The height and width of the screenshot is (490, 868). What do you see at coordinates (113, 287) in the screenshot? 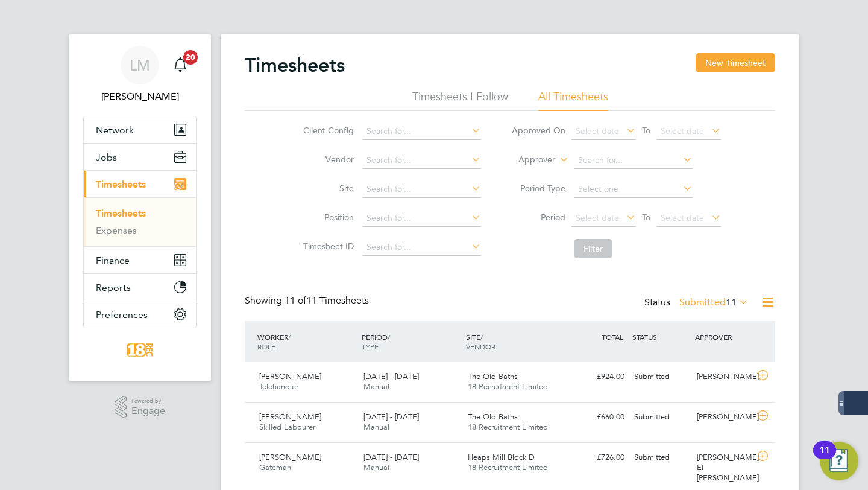
I see `span: Reports` at bounding box center [113, 287].